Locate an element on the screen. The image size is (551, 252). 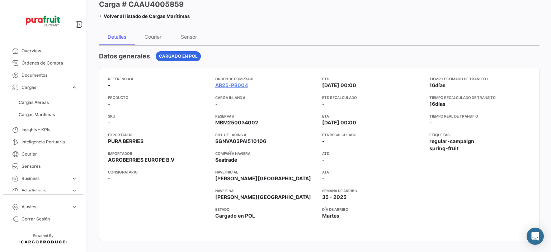
span: Cargas is located at coordinates (45, 88).